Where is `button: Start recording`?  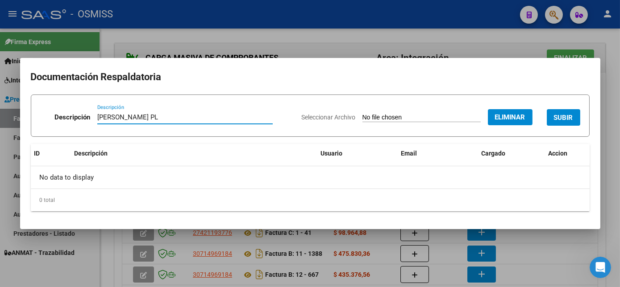 button: Start recording is located at coordinates (60, 223).